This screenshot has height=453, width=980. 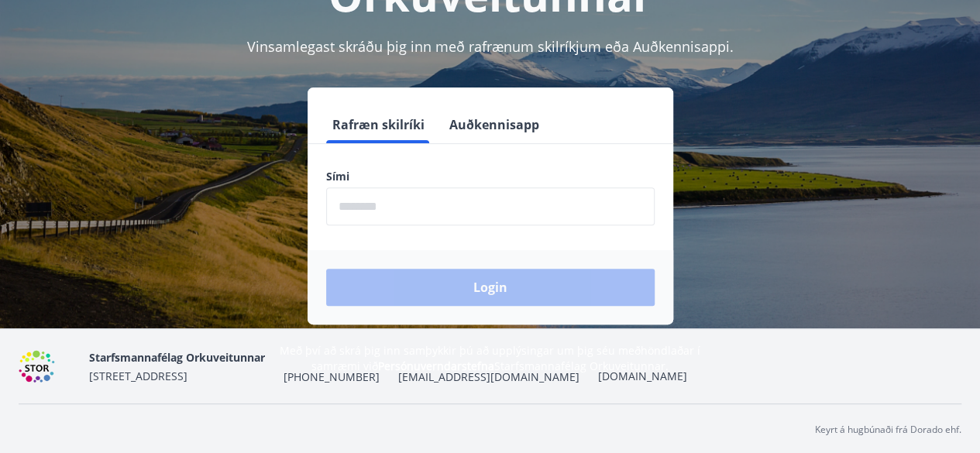 I want to click on span: Með því að skrá þig inn samþykkir þú að upplýsingar um þig séu meðhöndlaðar í samræmi við Starfsm..., so click(x=490, y=358).